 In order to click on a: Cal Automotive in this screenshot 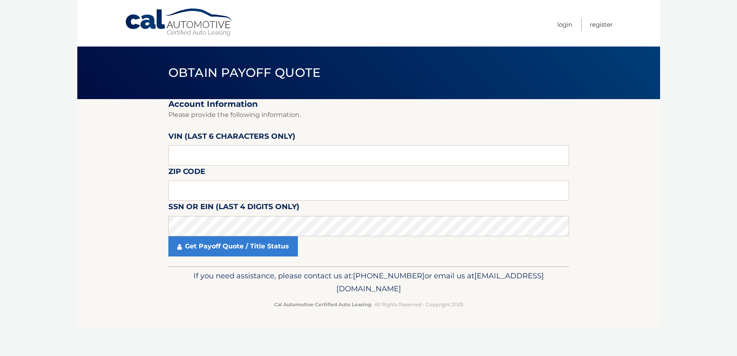, I will do `click(179, 22)`.